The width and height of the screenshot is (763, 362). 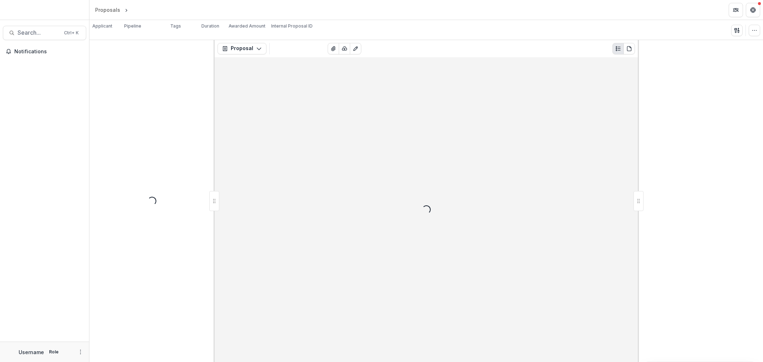 I want to click on button: More, so click(x=80, y=352).